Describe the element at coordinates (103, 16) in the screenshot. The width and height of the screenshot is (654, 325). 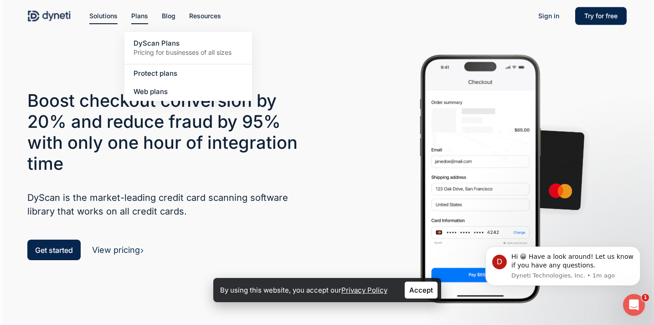
I see `a: Solutions` at that location.